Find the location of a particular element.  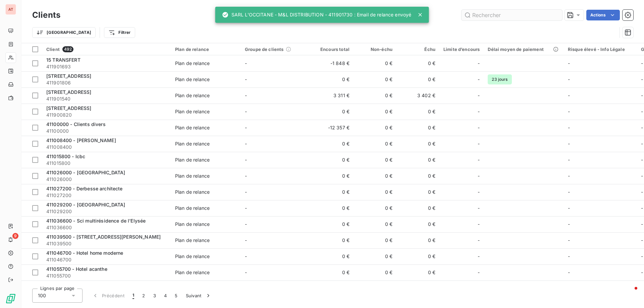

span: 23 jours is located at coordinates (499, 79).